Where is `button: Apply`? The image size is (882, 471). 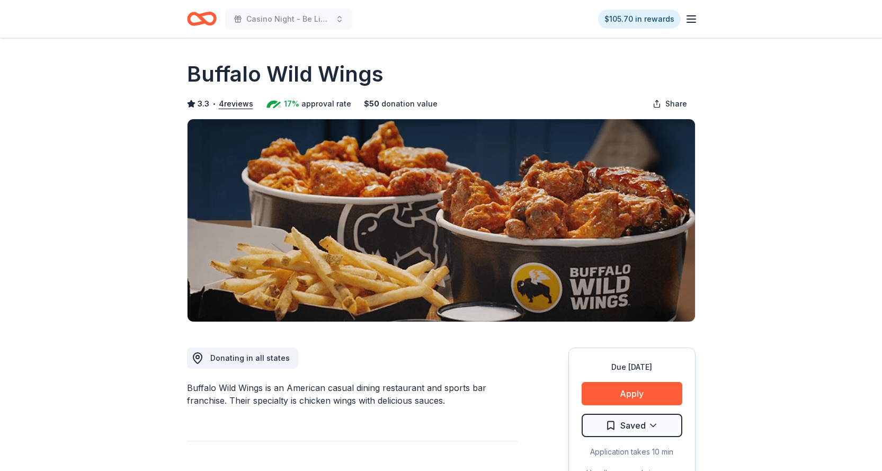 button: Apply is located at coordinates (632, 394).